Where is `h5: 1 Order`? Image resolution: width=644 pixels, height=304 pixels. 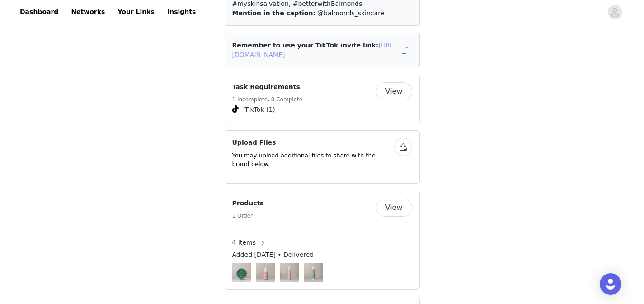 h5: 1 Order is located at coordinates (248, 215).